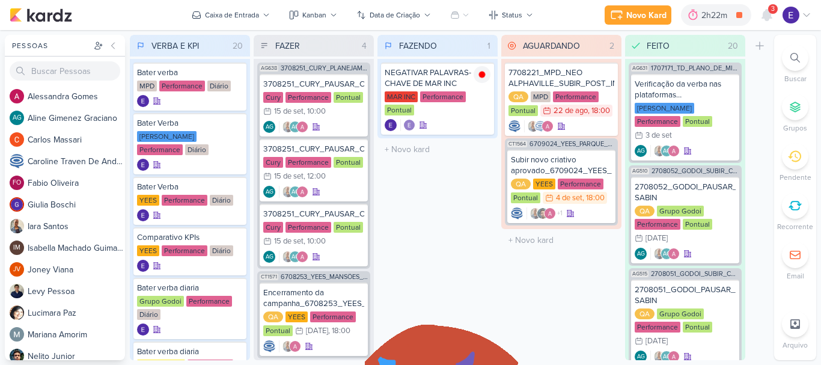 The width and height of the screenshot is (821, 365). I want to click on div: Isabella Machado Guimarães, so click(17, 248).